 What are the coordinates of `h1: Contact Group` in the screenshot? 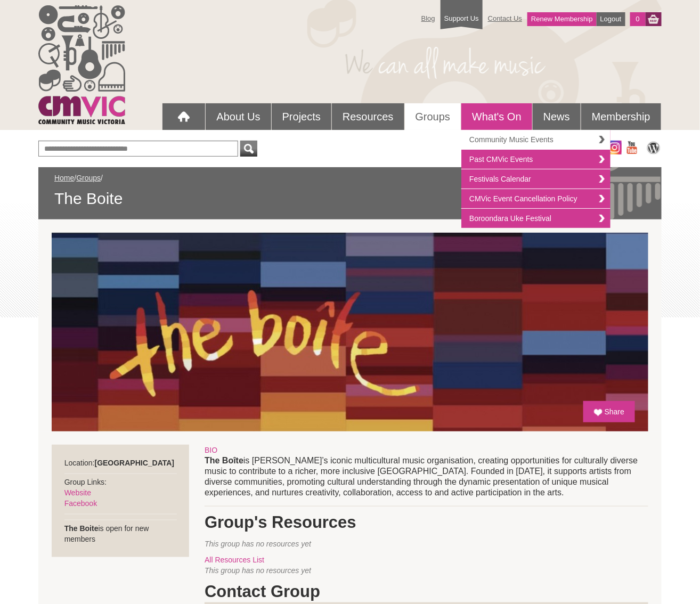 It's located at (426, 592).